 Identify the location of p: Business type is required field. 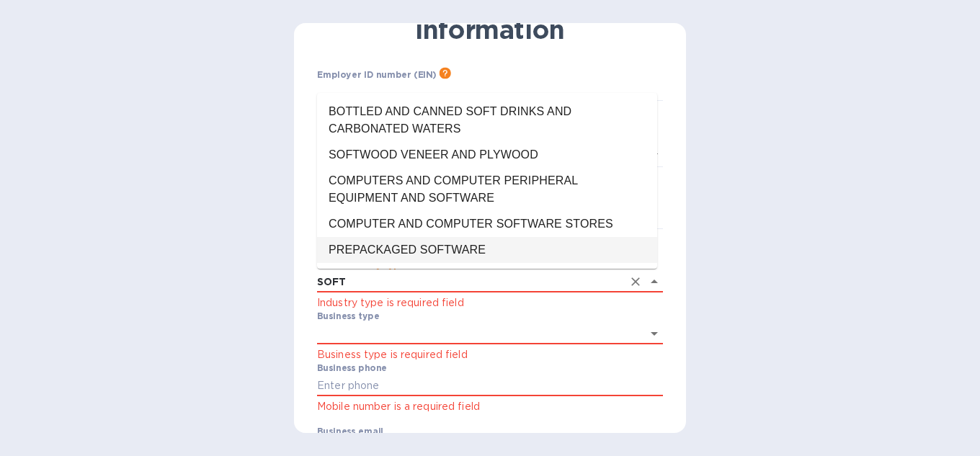
(490, 354).